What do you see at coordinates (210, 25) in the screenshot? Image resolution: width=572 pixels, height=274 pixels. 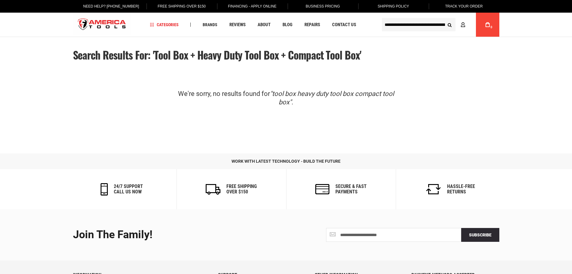 I see `span: Brands` at bounding box center [210, 25].